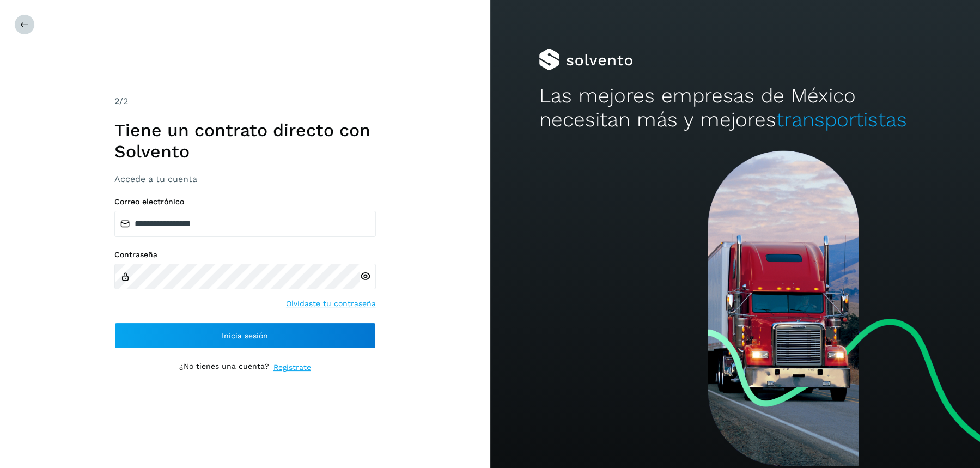 The image size is (980, 468). What do you see at coordinates (841, 119) in the screenshot?
I see `span: transportistas` at bounding box center [841, 119].